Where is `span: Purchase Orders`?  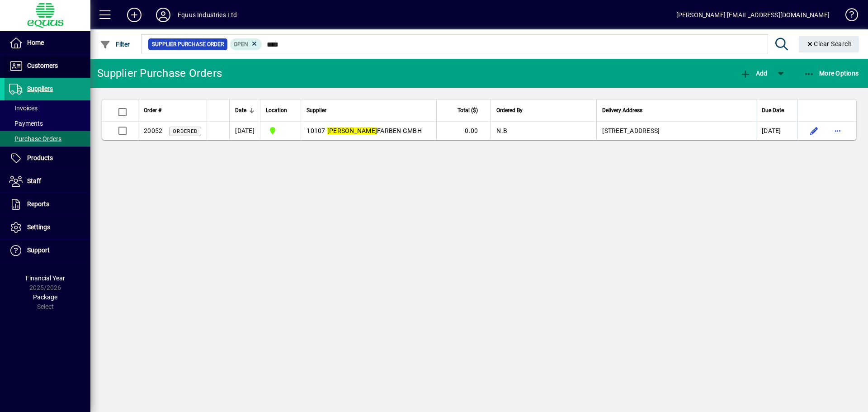
span: Purchase Orders is located at coordinates (35, 139).